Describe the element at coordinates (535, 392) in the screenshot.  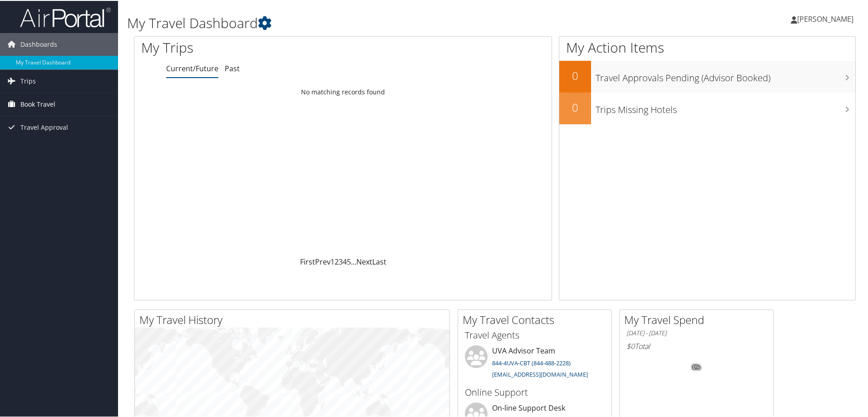
I see `h3: Online Support` at that location.